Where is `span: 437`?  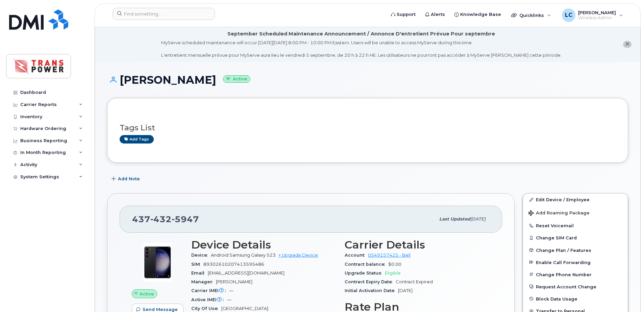 span: 437 is located at coordinates (166, 219).